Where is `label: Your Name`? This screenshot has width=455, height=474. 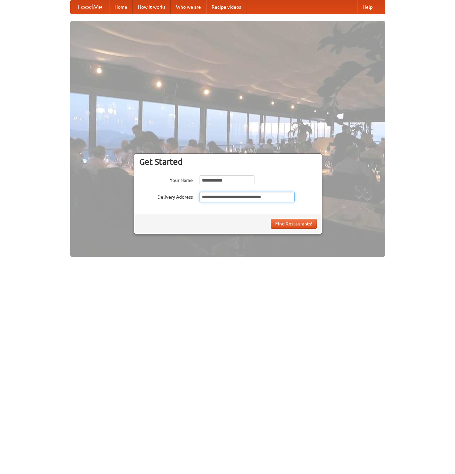
label: Your Name is located at coordinates (166, 179).